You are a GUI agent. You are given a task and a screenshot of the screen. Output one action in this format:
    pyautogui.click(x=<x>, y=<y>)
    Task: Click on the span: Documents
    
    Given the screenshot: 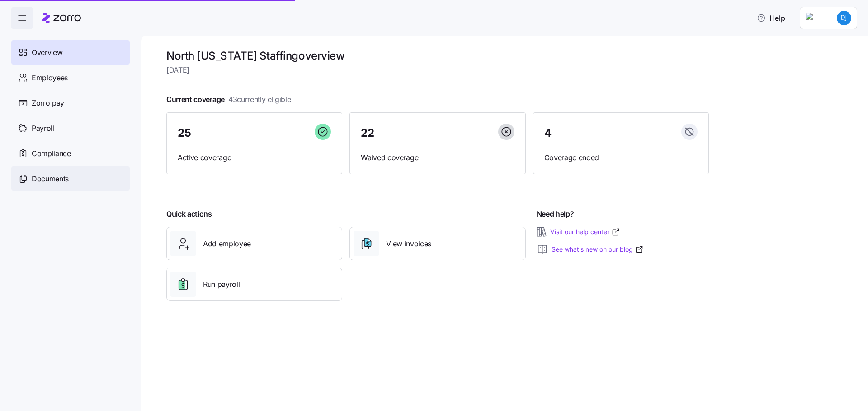 What is the action you would take?
    pyautogui.click(x=50, y=179)
    